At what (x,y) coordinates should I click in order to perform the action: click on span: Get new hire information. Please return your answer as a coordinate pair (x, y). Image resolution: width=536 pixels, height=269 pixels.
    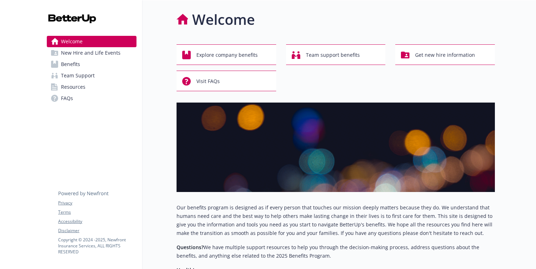
    Looking at the image, I should click on (445, 55).